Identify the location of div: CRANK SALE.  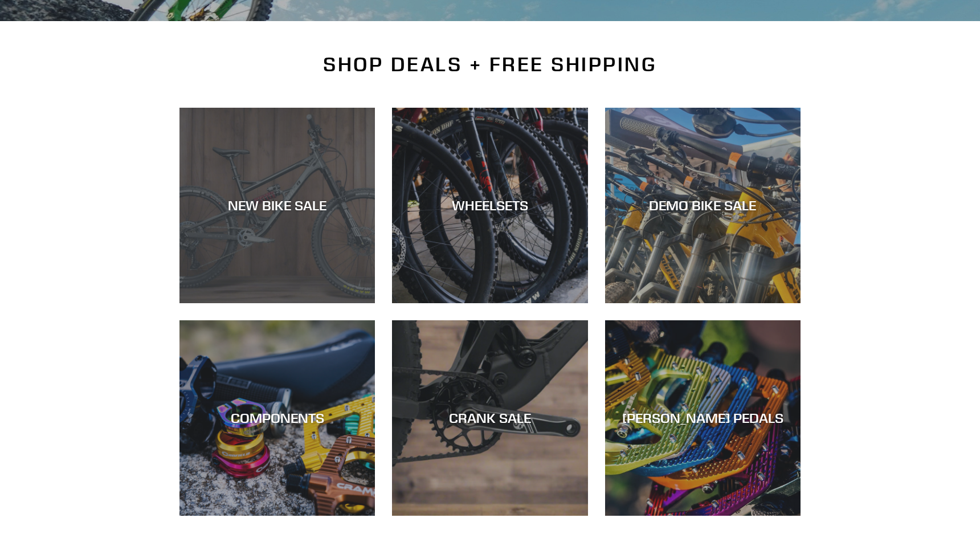
(489, 417).